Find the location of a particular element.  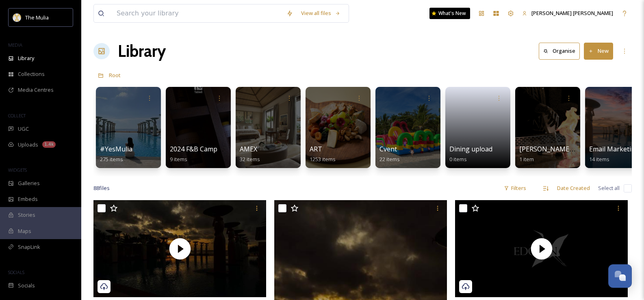

span: 275 items is located at coordinates (111, 159).